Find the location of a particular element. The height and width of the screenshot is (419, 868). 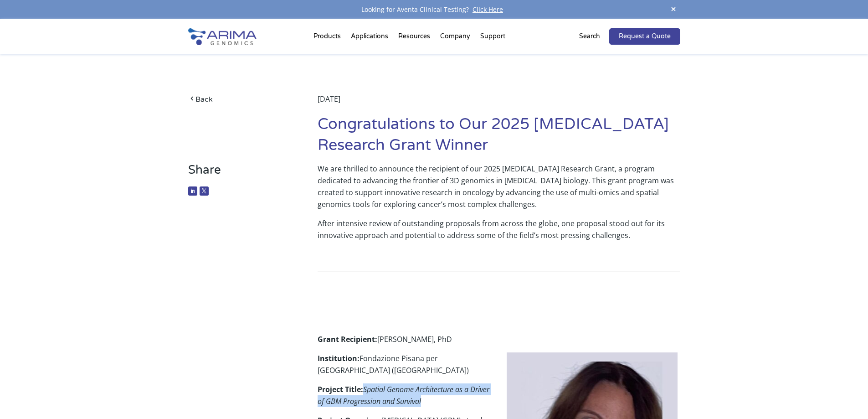

em: Spatial Genome Architecture as a Driver of GBM Progression and Survival is located at coordinates (403, 395).